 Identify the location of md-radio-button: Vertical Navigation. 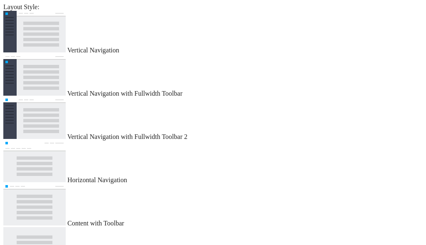
(213, 32).